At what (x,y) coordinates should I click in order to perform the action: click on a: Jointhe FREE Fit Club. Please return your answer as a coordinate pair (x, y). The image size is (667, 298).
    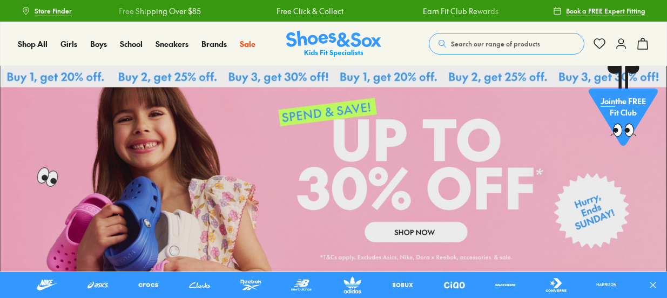
    Looking at the image, I should click on (623, 109).